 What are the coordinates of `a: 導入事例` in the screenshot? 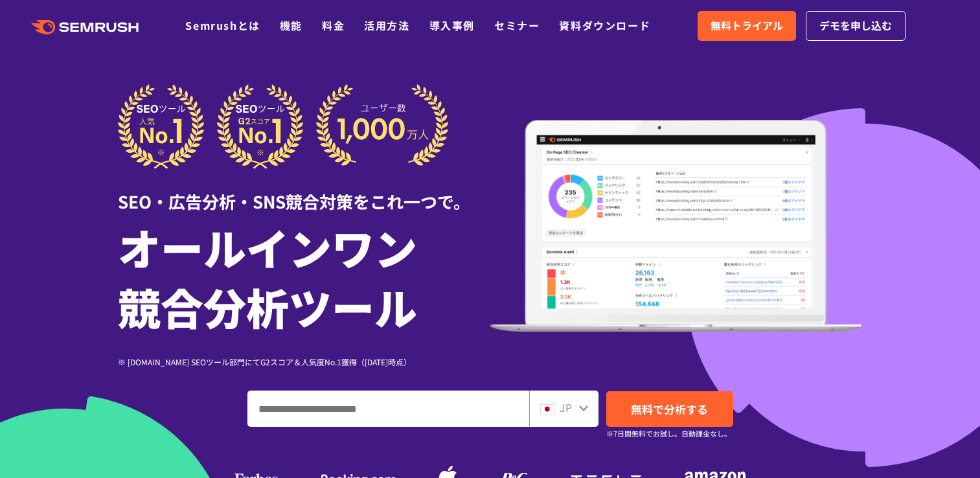 It's located at (452, 26).